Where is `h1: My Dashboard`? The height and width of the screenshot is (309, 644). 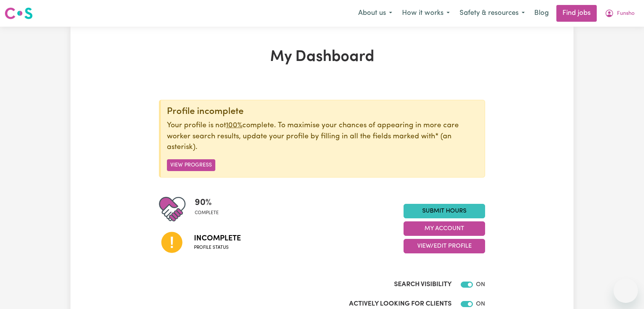
h1: My Dashboard is located at coordinates (322, 57).